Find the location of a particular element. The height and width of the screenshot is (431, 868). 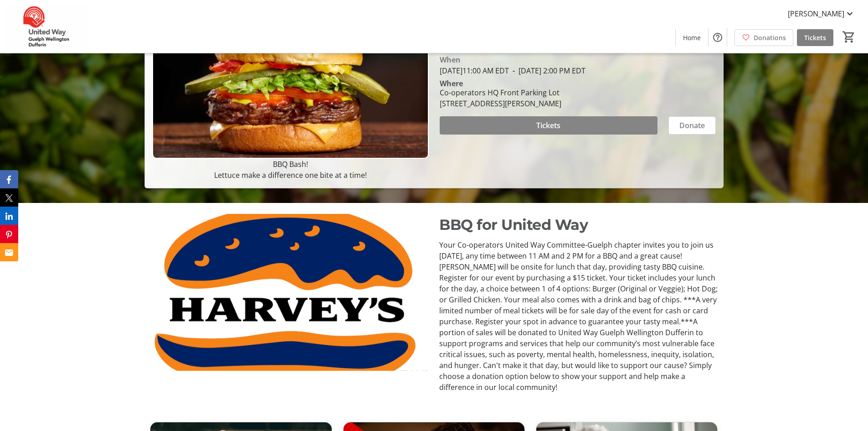

a: Tickets is located at coordinates (815, 38).